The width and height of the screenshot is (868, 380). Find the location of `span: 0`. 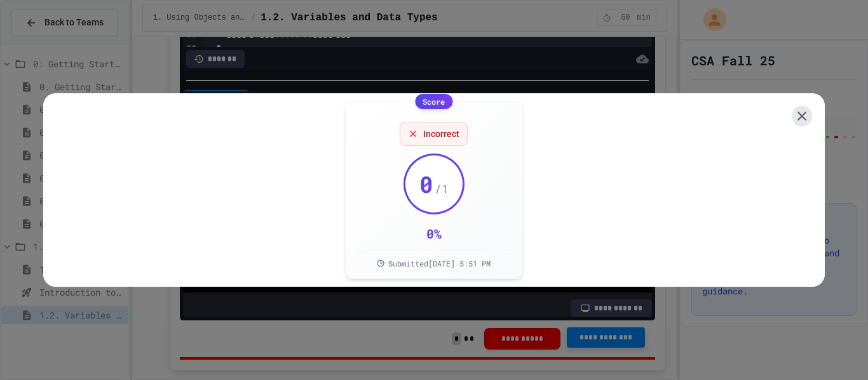

span: 0 is located at coordinates (426, 184).